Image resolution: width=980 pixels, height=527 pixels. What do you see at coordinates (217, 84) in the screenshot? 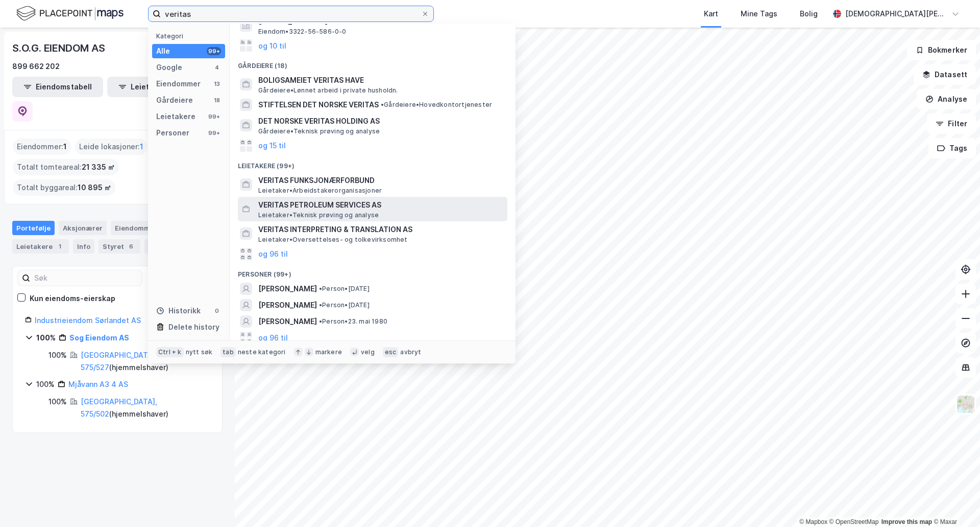
I see `div: 13` at bounding box center [217, 84].